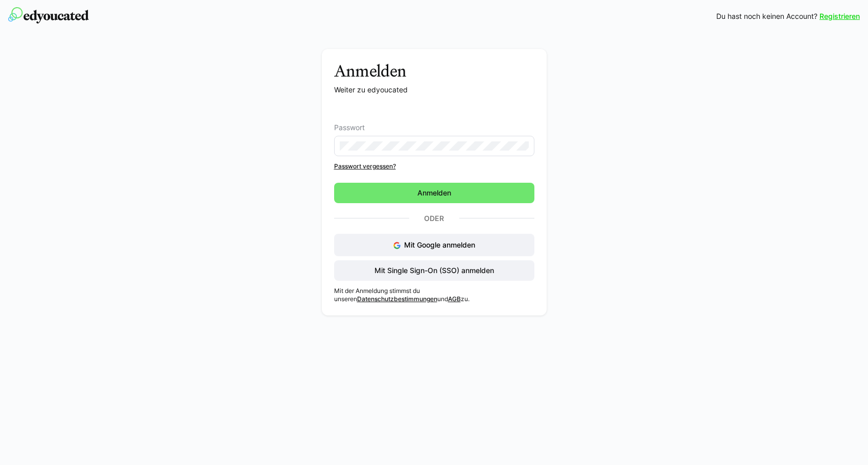  I want to click on a: Passwort vergessen?, so click(434, 166).